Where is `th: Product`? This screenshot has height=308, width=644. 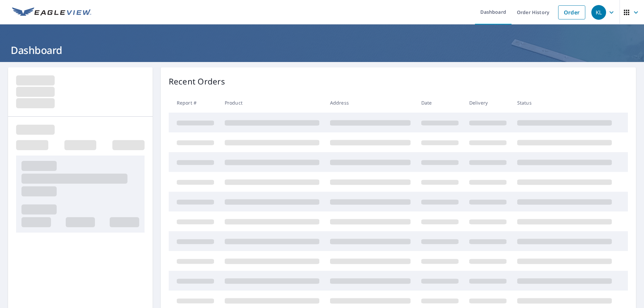 th: Product is located at coordinates (272, 102).